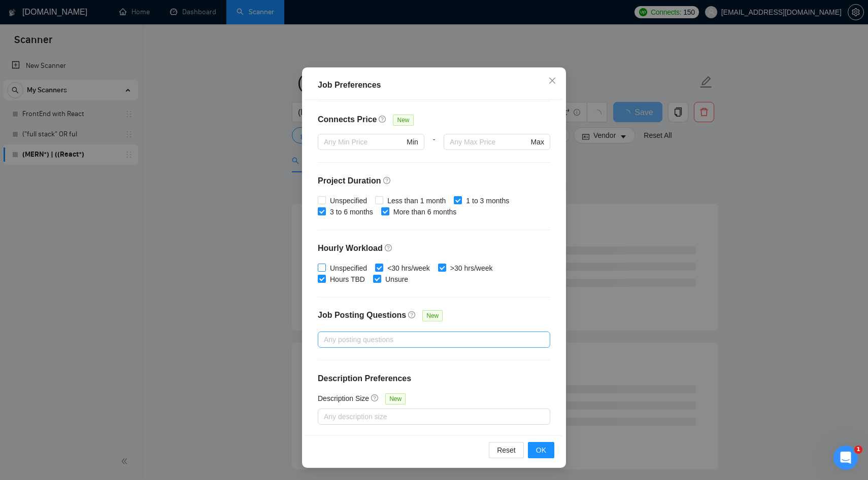 This screenshot has height=480, width=868. I want to click on span: Min, so click(412, 142).